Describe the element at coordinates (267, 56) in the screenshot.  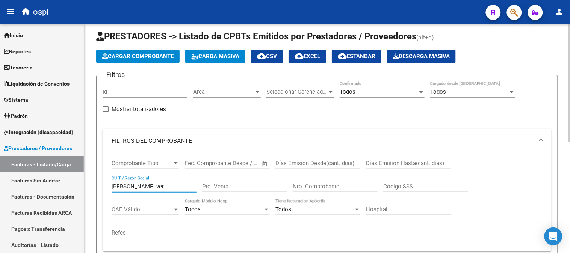
I see `button: CSV` at that location.